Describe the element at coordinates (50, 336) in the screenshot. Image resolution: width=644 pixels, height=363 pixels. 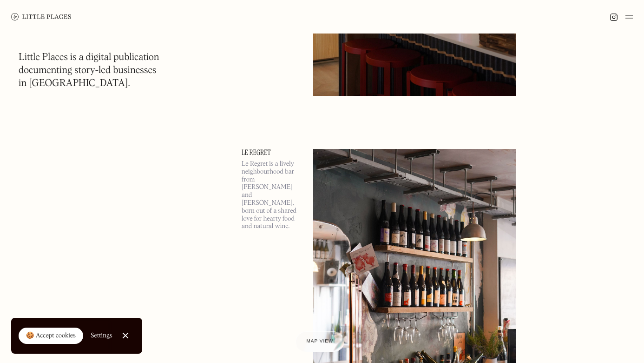
I see `a: 🍪 Accept cookies` at that location.